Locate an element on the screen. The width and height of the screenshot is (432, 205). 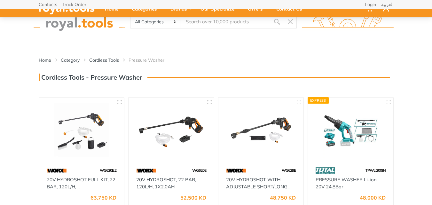
a: 20V HYDROSHOT FULL KIT, 22 BAR, 120L/H, ... is located at coordinates (81, 183).